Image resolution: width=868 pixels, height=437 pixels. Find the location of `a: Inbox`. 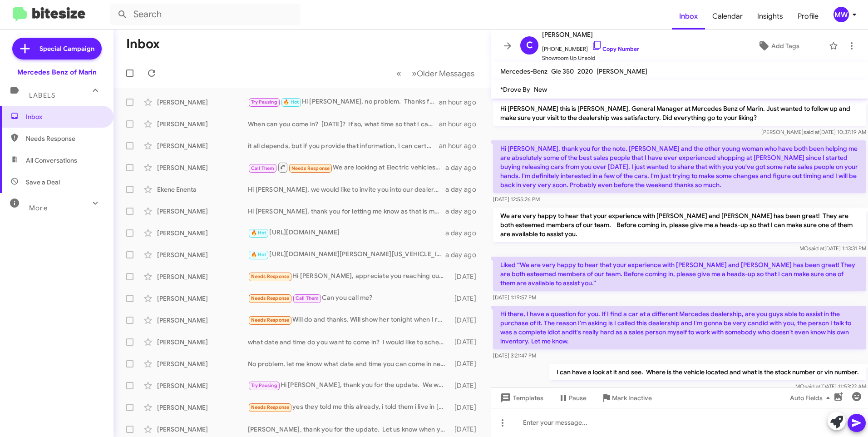

a: Inbox is located at coordinates (688, 17).